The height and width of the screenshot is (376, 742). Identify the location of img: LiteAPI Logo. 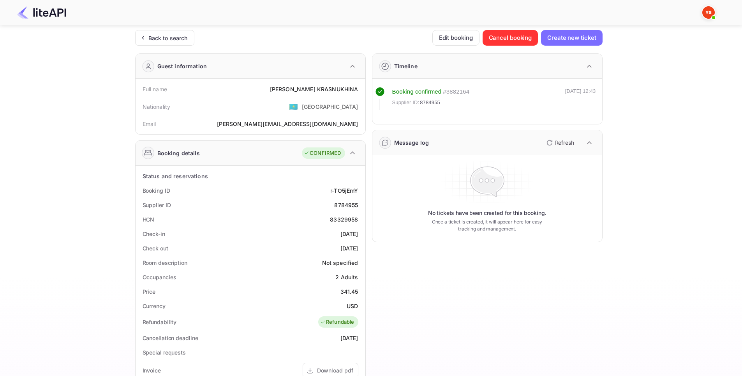
(42, 12).